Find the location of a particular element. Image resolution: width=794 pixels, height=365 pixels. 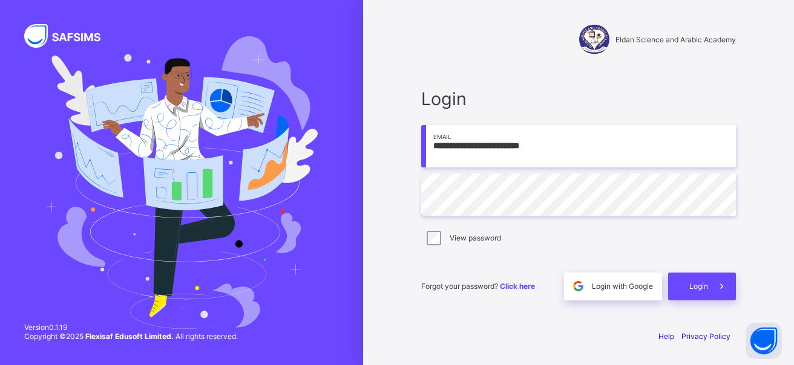

span: Copyright © 2025 All rights reserved. is located at coordinates (131, 336).